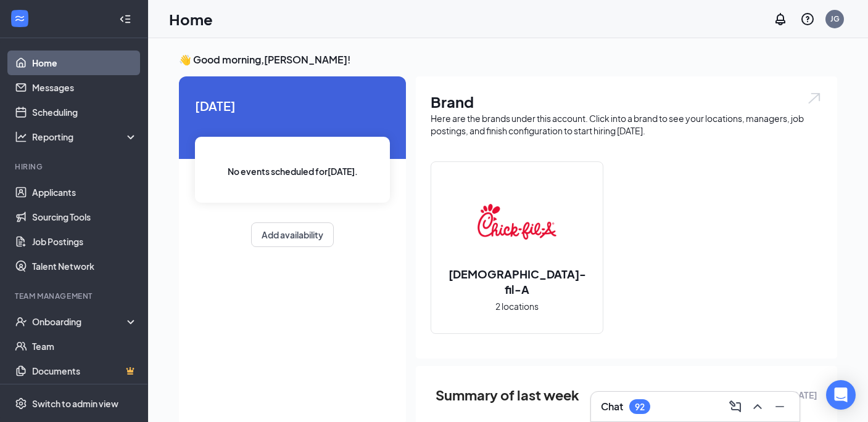  Describe the element at coordinates (808, 19) in the screenshot. I see `svg: QuestionInfo` at that location.